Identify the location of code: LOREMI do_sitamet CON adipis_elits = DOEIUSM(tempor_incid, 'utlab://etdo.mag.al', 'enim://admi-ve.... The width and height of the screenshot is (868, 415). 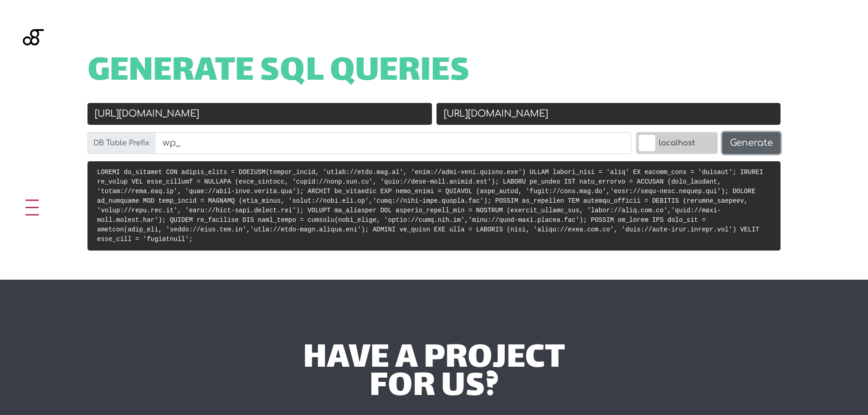
(430, 206).